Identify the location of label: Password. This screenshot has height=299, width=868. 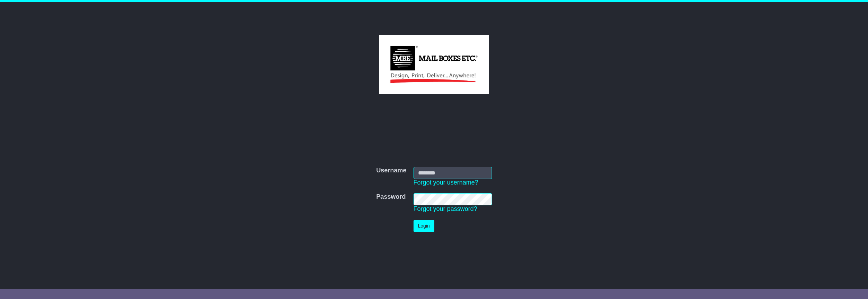
(390, 197).